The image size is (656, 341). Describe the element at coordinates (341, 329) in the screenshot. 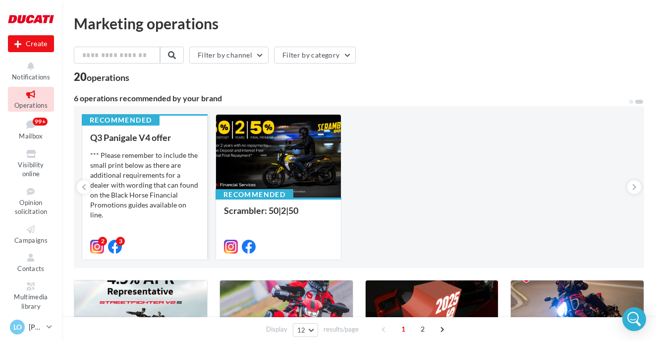

I see `span: results/page` at that location.